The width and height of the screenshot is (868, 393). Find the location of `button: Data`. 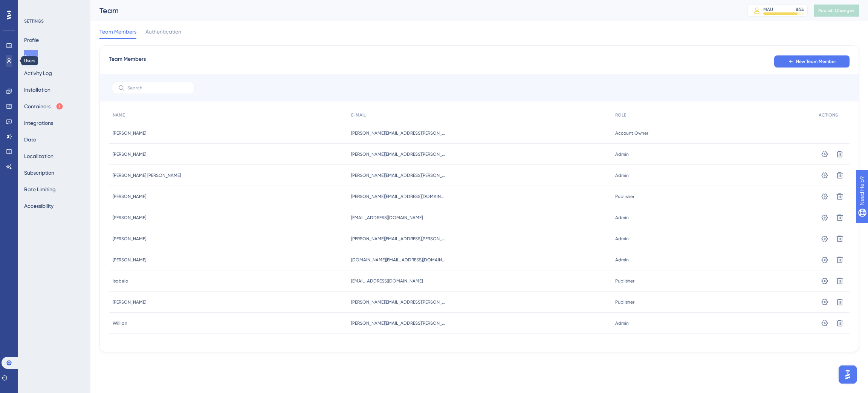

button: Data is located at coordinates (30, 139).